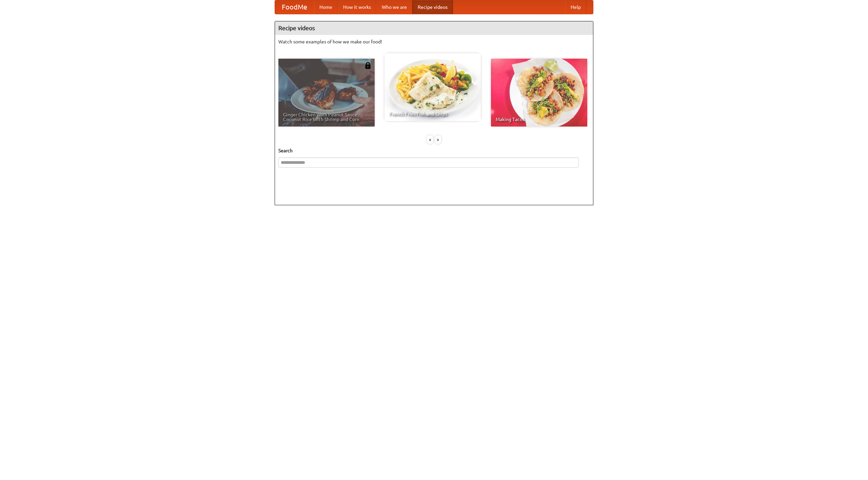  Describe the element at coordinates (576, 7) in the screenshot. I see `a: Help` at that location.